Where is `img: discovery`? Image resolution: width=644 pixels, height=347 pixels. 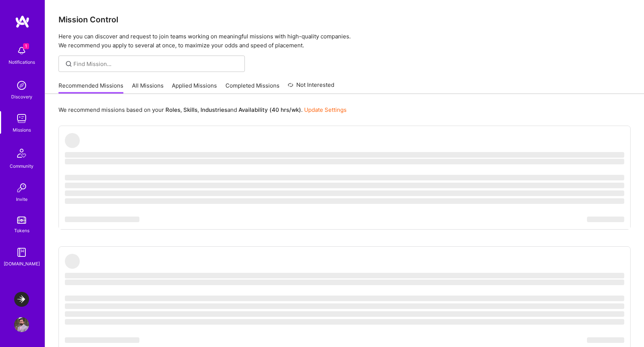 img: discovery is located at coordinates (21, 85).